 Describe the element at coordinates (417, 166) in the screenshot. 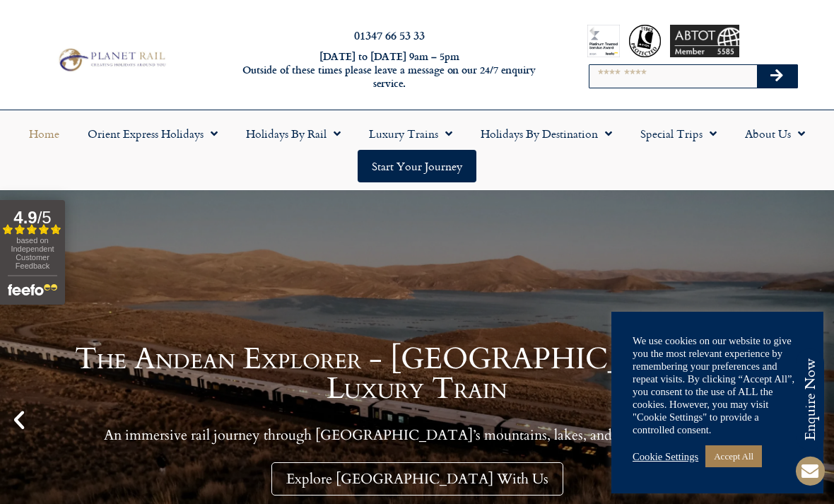

I see `a: Start your Journey` at that location.